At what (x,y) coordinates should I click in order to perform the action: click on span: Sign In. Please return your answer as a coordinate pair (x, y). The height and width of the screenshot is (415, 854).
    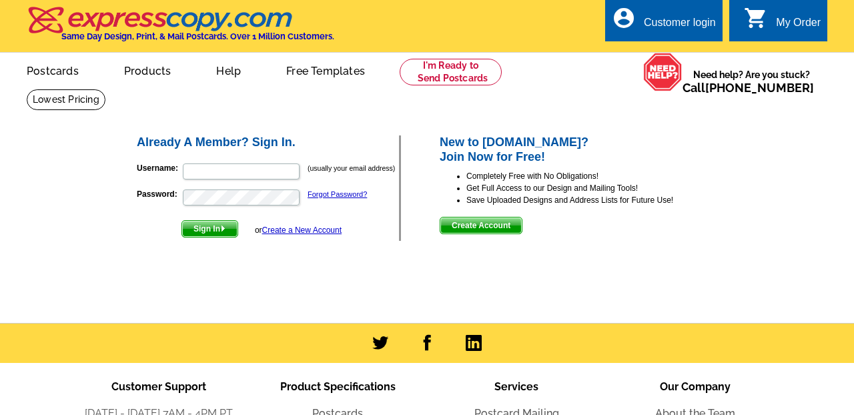
    Looking at the image, I should click on (209, 229).